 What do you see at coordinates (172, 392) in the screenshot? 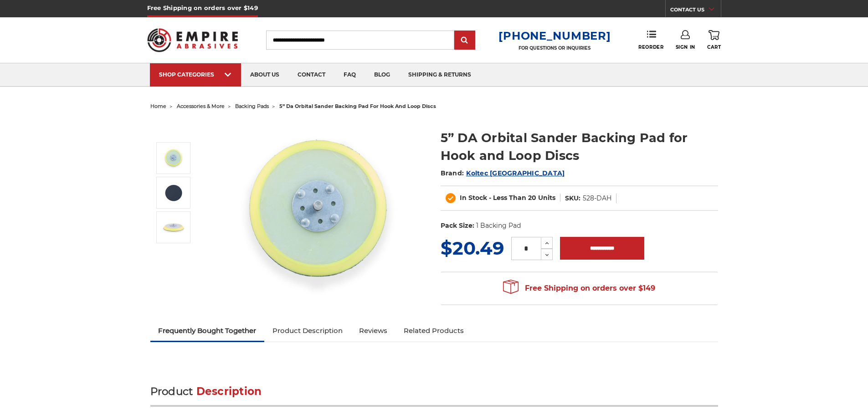
I see `span: Product` at bounding box center [172, 392].